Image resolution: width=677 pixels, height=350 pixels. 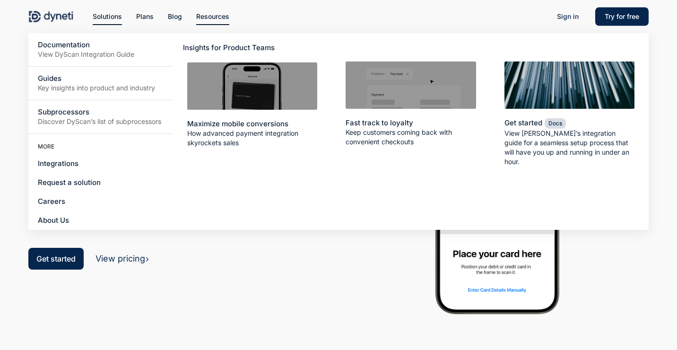 What do you see at coordinates (175, 17) in the screenshot?
I see `a: Blog` at bounding box center [175, 17].